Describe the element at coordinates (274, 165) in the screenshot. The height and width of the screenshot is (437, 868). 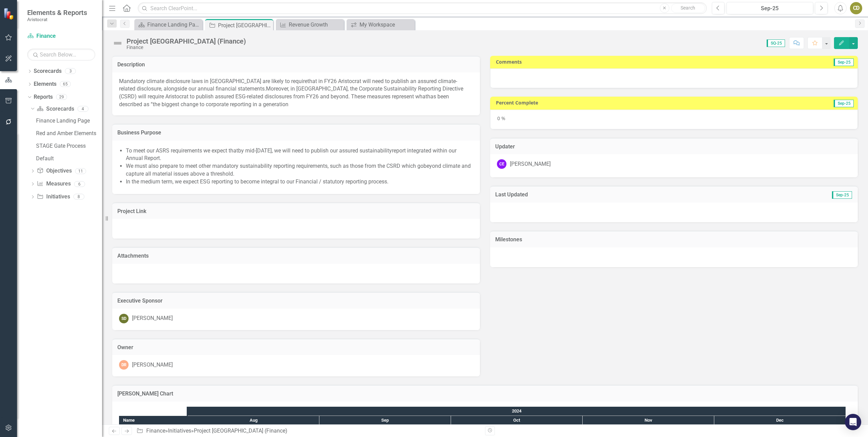
I see `span: We must also prepare to meet other mandatory sustainability reporting requirements, such as those...` at that location.